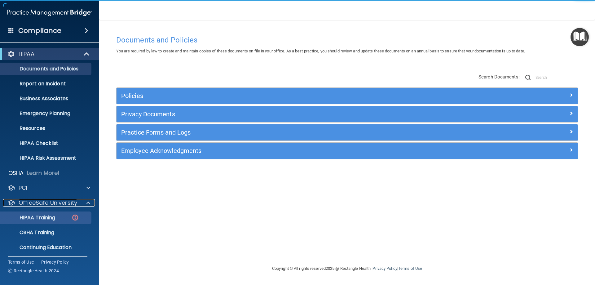 This screenshot has width=595, height=285. I want to click on p: Business Associates, so click(46, 98).